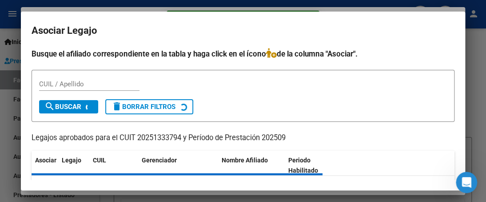  Describe the element at coordinates (303, 165) in the screenshot. I see `span: Periodo Habilitado` at that location.